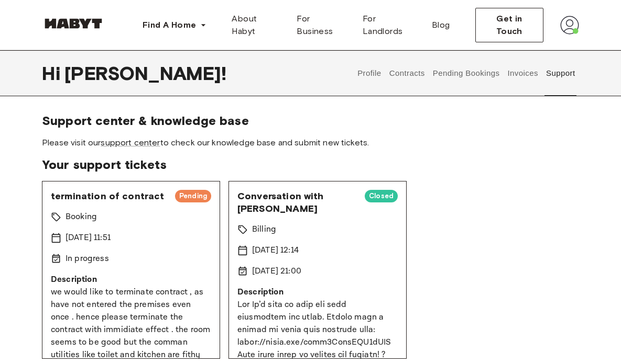  What do you see at coordinates (193, 197) in the screenshot?
I see `span: Pending` at bounding box center [193, 197].